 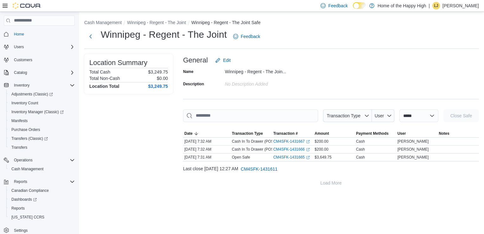 What do you see at coordinates (254, 149) in the screenshot?
I see `p: Cash In To Drawer (POS1)` at bounding box center [254, 149].